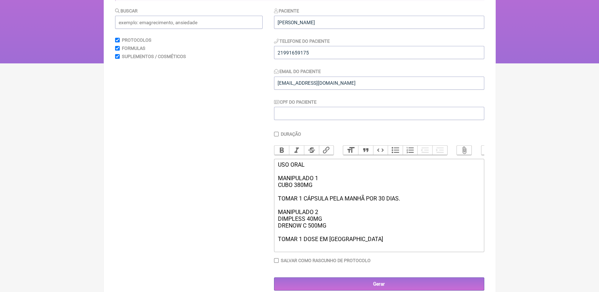 The image size is (599, 292). I want to click on button: Italic, so click(296, 150).